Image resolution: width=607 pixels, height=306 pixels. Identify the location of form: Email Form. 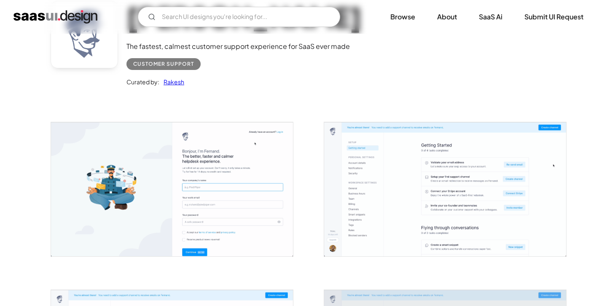
(239, 17).